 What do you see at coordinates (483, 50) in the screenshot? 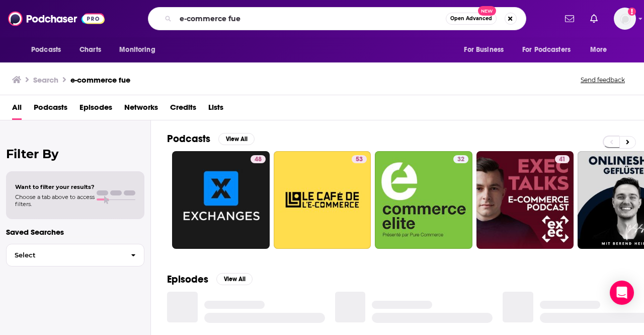
I see `span: For Business` at bounding box center [483, 50].